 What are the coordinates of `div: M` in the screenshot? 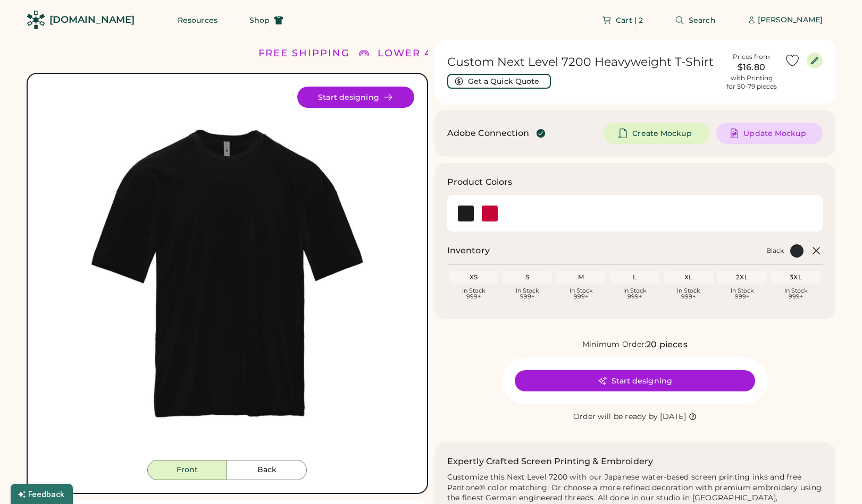 It's located at (580, 277).